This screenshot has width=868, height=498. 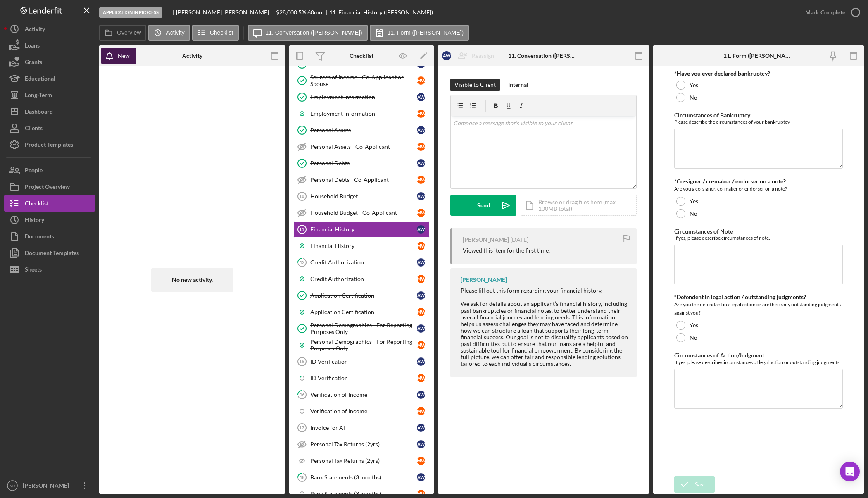 What do you see at coordinates (361, 378) in the screenshot?
I see `a: ID VerificationMW` at bounding box center [361, 378].